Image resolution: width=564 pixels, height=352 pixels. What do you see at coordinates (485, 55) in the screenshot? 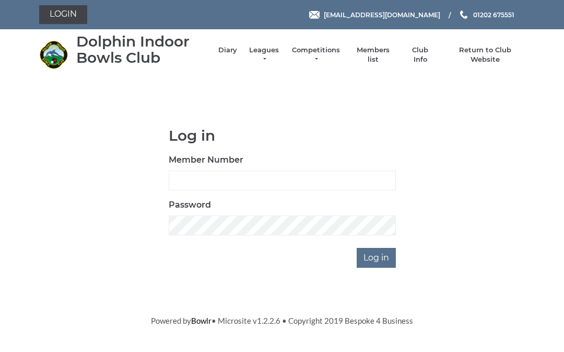
I see `a: Return to Club Website` at bounding box center [485, 55].